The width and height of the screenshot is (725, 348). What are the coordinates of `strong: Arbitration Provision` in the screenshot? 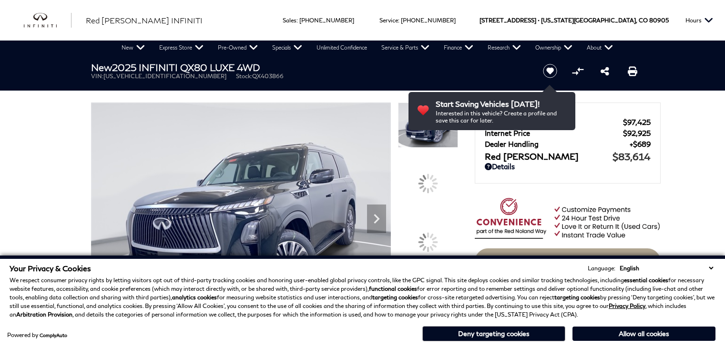 It's located at (44, 314).